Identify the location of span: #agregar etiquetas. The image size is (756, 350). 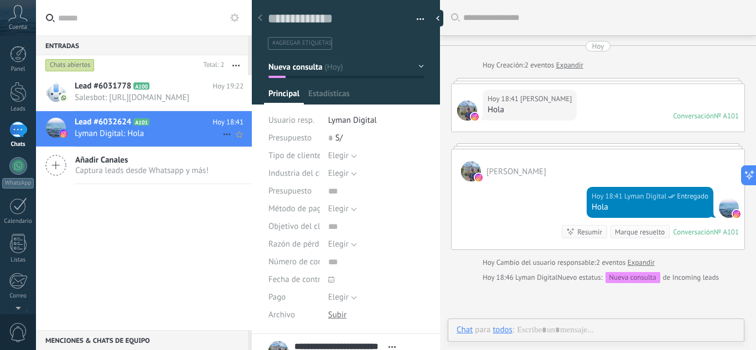
(301, 43).